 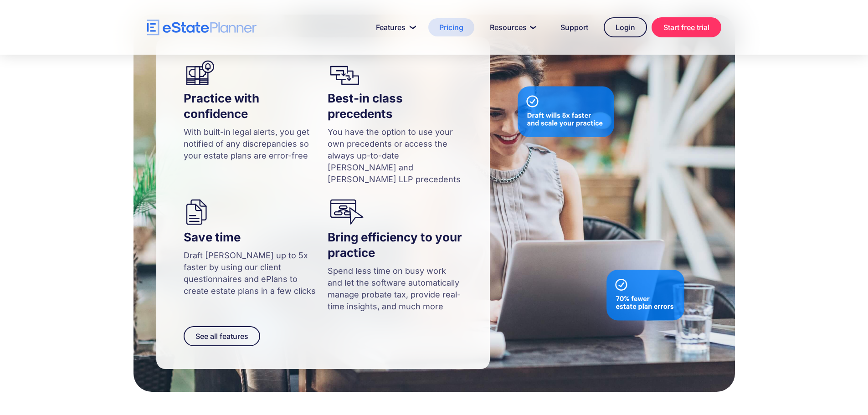 What do you see at coordinates (251, 238) in the screenshot?
I see `h4: Save time` at bounding box center [251, 238].